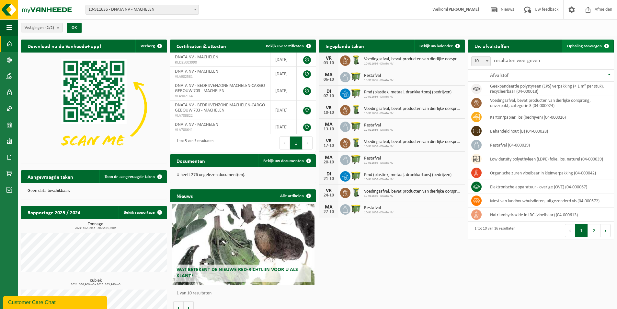 This screenshot has height=309, width=617. What do you see at coordinates (329, 129) in the screenshot?
I see `div: 13-10` at bounding box center [329, 129].